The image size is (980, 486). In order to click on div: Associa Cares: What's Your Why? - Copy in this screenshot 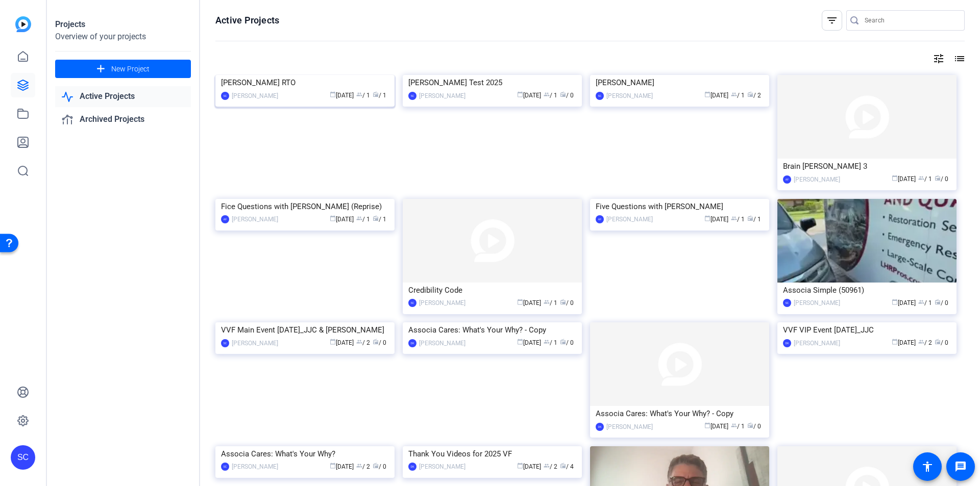, I will do `click(492, 330)`.